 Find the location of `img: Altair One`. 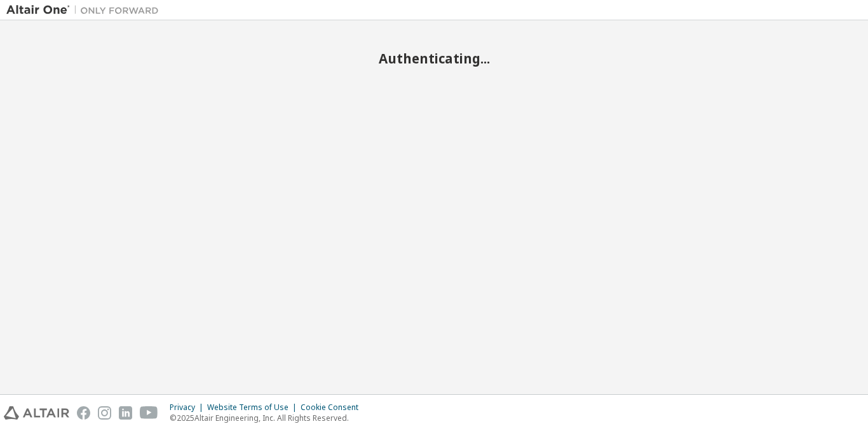

img: Altair One is located at coordinates (86, 10).